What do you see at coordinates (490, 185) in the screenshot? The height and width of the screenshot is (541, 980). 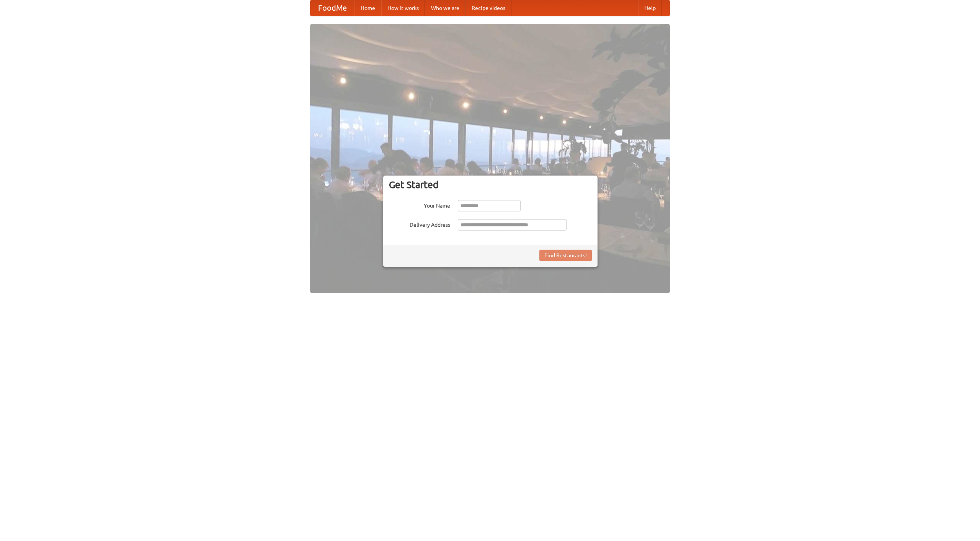 I see `h3: Get Started` at bounding box center [490, 185].